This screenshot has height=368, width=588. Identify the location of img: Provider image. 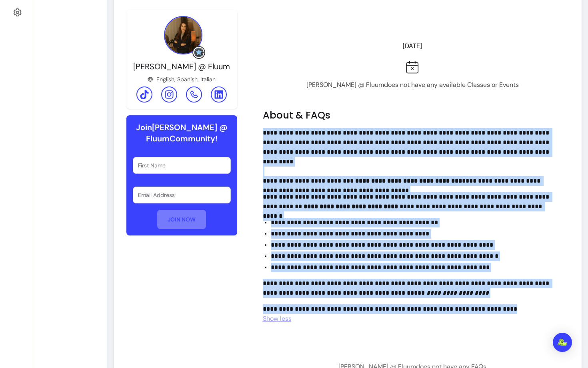
(183, 35).